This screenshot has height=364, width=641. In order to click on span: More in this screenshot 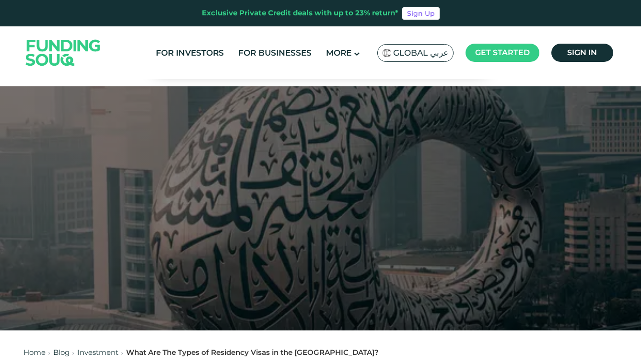, I will do `click(338, 53)`.